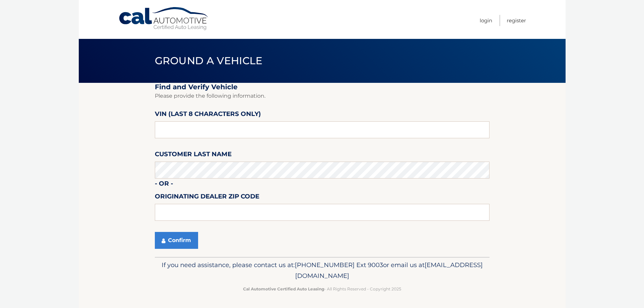  Describe the element at coordinates (486, 20) in the screenshot. I see `a: Login` at that location.